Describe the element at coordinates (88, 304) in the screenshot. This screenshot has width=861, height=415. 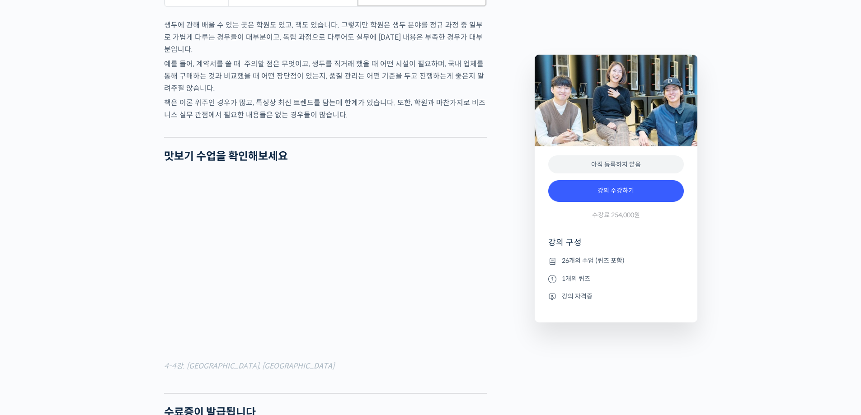
I see `span: 대화` at that location.